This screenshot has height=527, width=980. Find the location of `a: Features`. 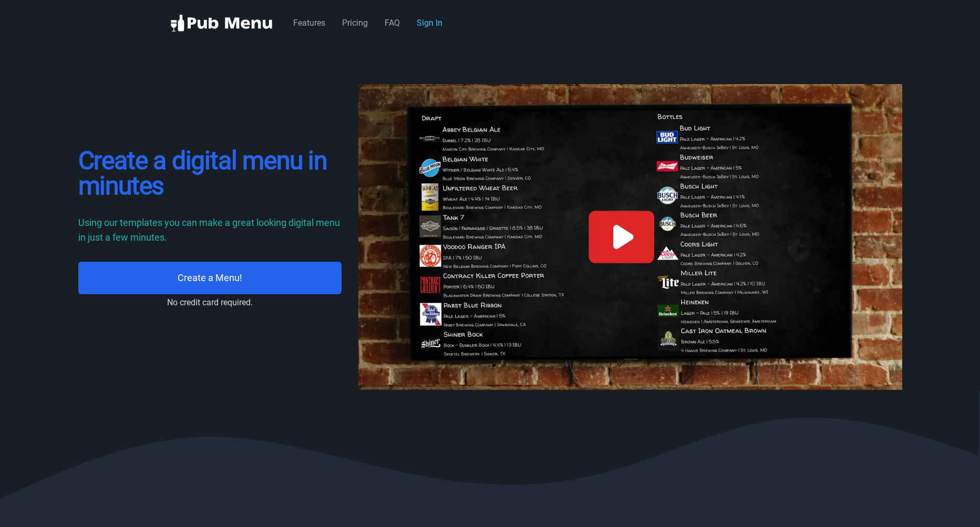

a: Features is located at coordinates (309, 23).